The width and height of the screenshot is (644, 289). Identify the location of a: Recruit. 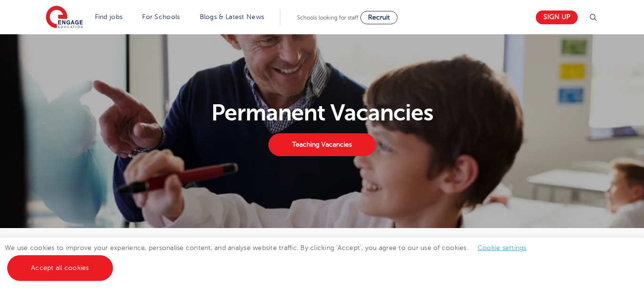
(379, 18).